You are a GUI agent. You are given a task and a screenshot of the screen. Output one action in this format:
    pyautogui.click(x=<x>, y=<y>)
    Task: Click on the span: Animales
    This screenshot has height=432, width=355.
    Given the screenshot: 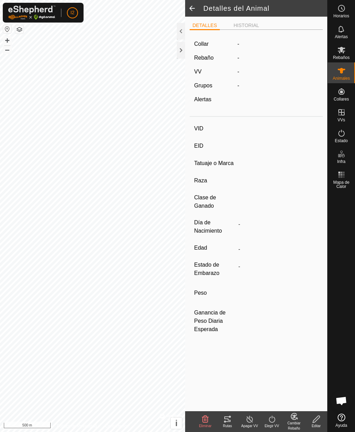 What is the action you would take?
    pyautogui.click(x=341, y=78)
    